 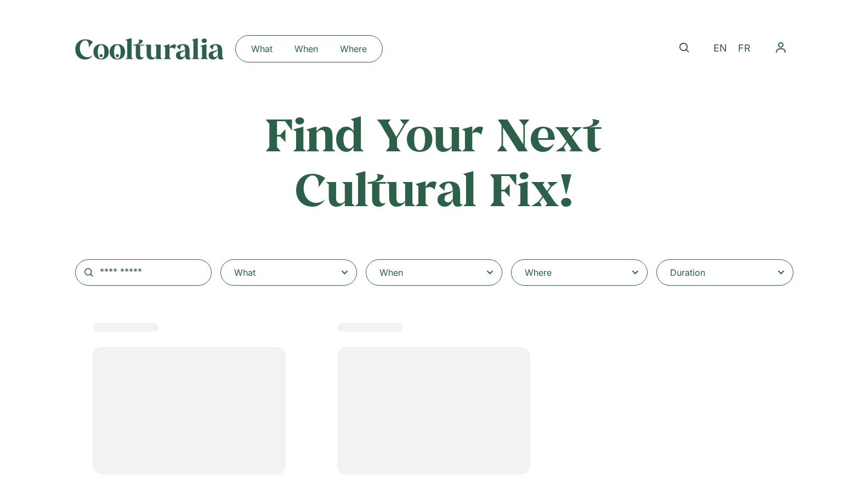 I want to click on span: EN, so click(x=719, y=48).